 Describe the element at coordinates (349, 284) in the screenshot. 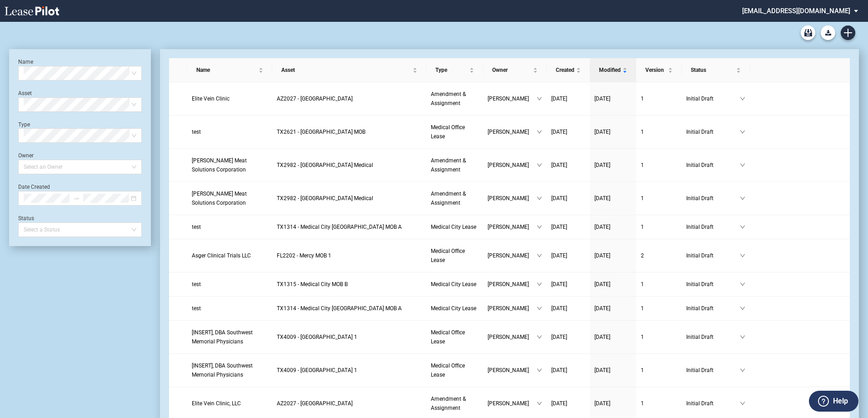

I see `a: TX1315 - Medical City MOB B` at that location.